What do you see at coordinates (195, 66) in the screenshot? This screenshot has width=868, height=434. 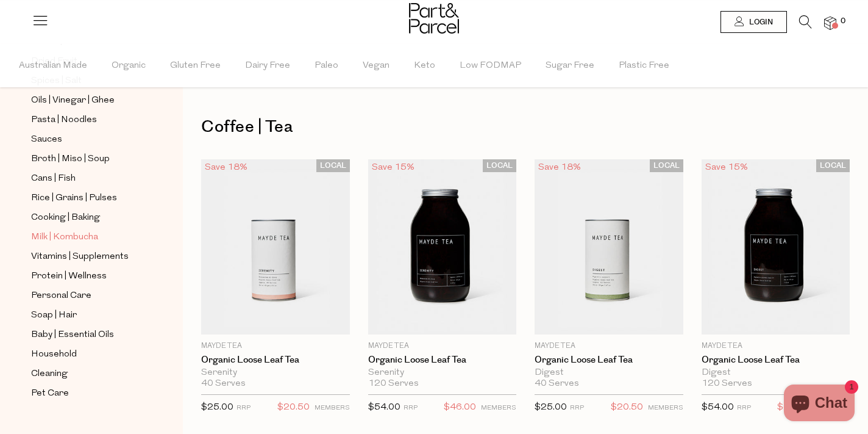 I see `span: Gluten Free` at bounding box center [195, 66].